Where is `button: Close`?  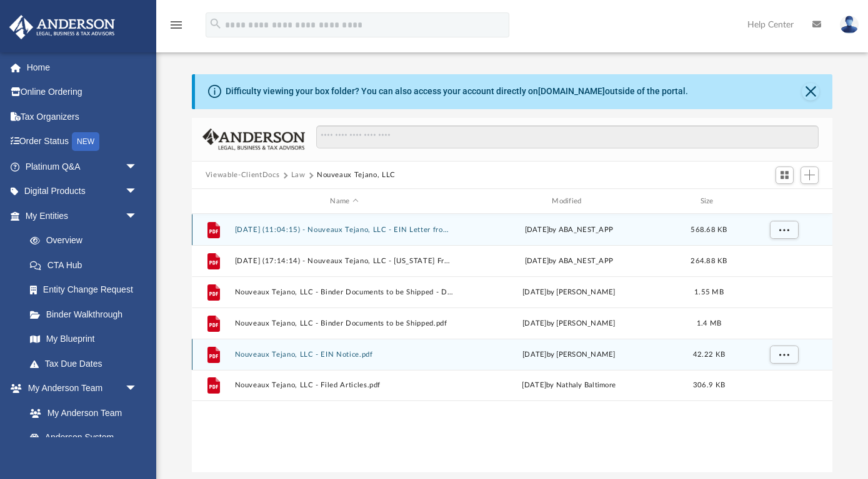
button: Close is located at coordinates (810, 91).